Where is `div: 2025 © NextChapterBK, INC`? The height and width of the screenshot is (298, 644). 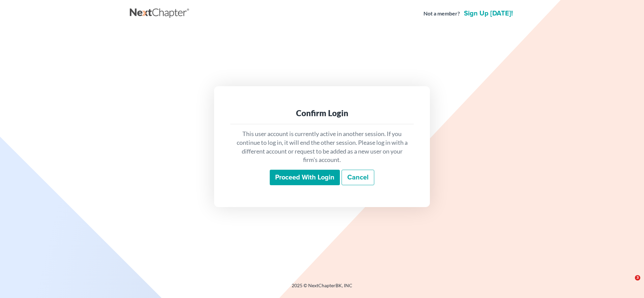
div: 2025 © NextChapterBK, INC is located at coordinates (322, 289).